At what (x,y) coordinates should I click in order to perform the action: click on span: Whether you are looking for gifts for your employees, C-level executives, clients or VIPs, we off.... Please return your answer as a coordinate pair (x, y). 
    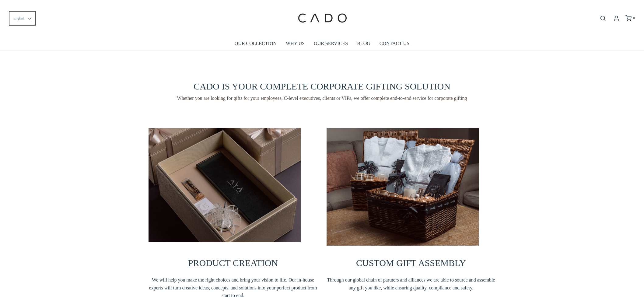
    Looking at the image, I should click on (322, 98).